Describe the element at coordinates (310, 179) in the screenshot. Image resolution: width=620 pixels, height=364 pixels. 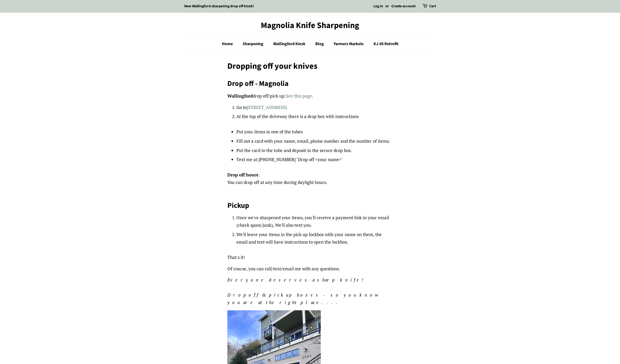
I see `p: : You can drop off at any time during daylight hours.` at that location.